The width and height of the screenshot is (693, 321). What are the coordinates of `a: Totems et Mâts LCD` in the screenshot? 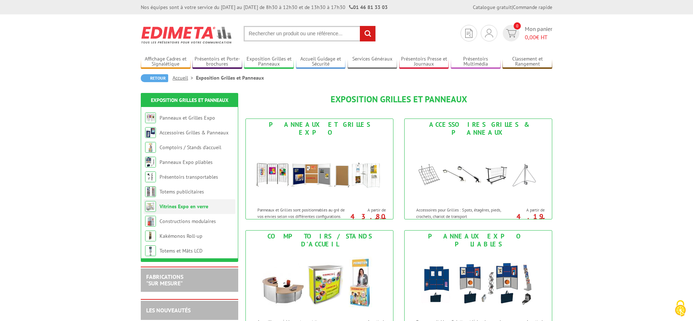 It's located at (181, 251).